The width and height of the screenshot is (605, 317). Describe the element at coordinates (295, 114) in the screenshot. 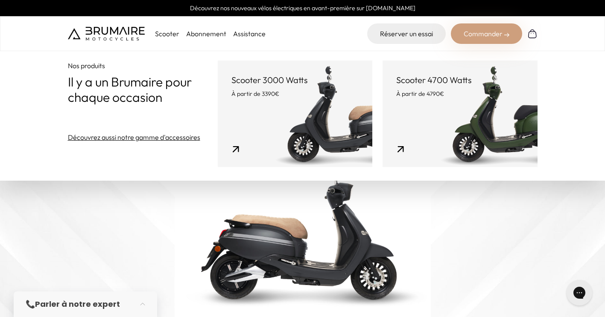

I see `a: Scooter 3000 Watts À partir de 3390€` at that location.